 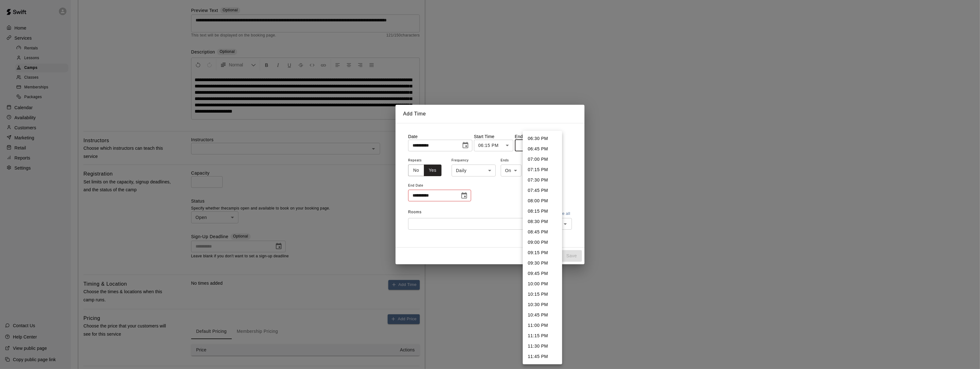 What do you see at coordinates (542, 211) in the screenshot?
I see `li: 08:15 PM` at bounding box center [542, 211].